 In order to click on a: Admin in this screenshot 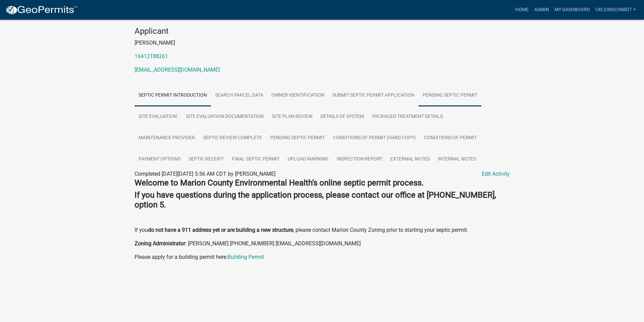, I will do `click(542, 10)`.